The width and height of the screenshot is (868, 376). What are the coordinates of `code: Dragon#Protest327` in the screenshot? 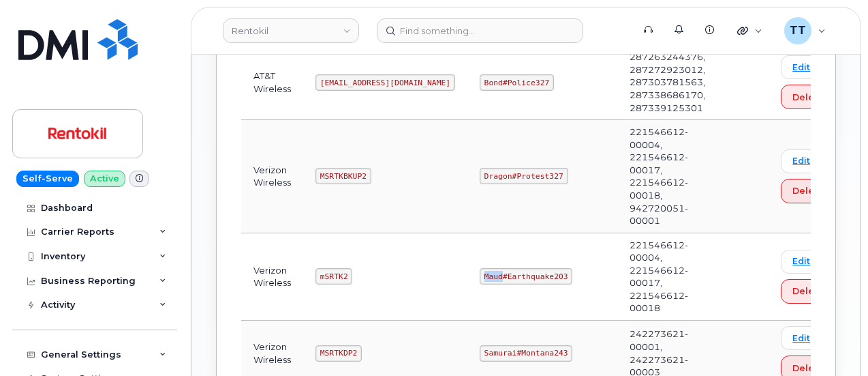 It's located at (524, 176).